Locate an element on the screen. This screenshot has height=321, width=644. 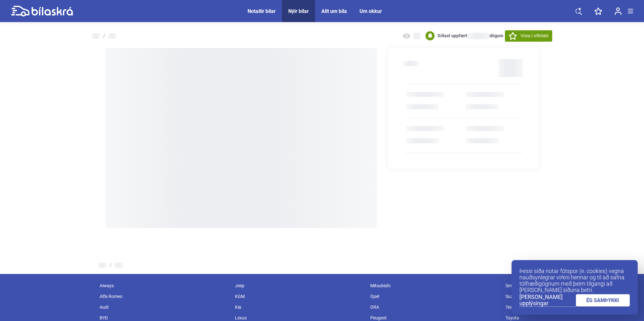
div: ORA is located at coordinates (435, 307).